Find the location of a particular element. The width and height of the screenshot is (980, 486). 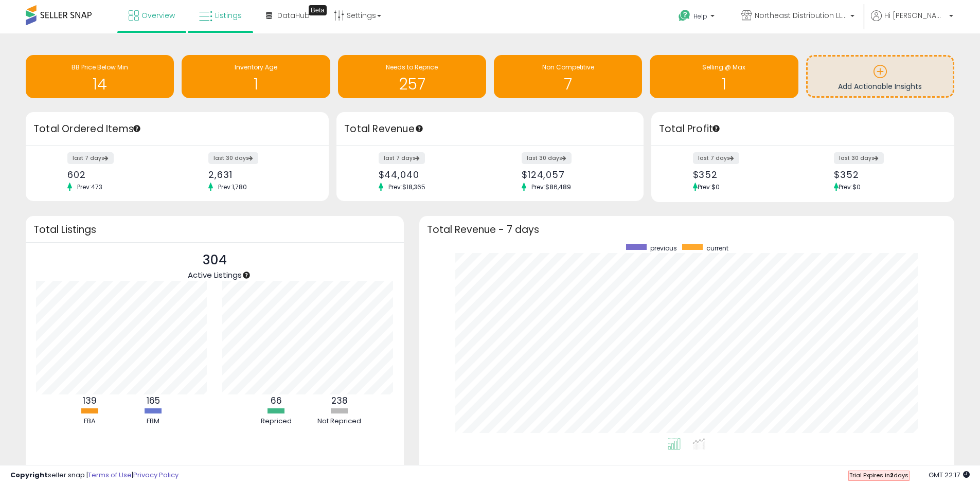

span: Prev: $86,489 is located at coordinates (551, 186).